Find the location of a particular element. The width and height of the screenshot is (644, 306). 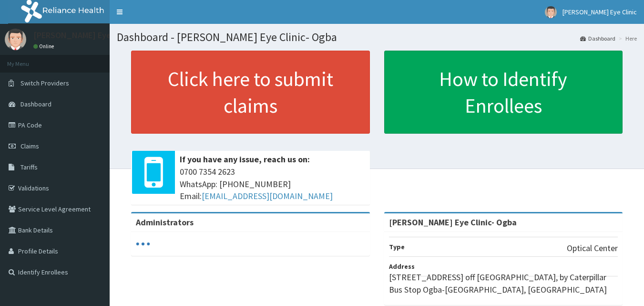

b: Address is located at coordinates (402, 266).